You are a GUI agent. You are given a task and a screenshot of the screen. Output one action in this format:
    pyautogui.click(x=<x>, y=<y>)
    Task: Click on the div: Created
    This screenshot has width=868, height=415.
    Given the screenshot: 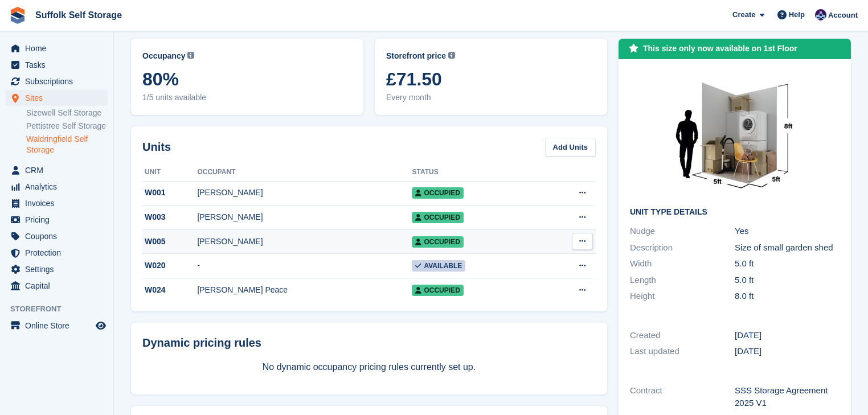 What is the action you would take?
    pyautogui.click(x=682, y=335)
    